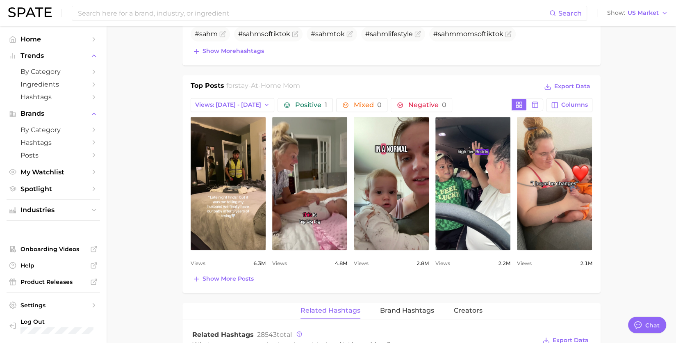  Describe the element at coordinates (267, 334) in the screenshot. I see `span: 28543` at that location.